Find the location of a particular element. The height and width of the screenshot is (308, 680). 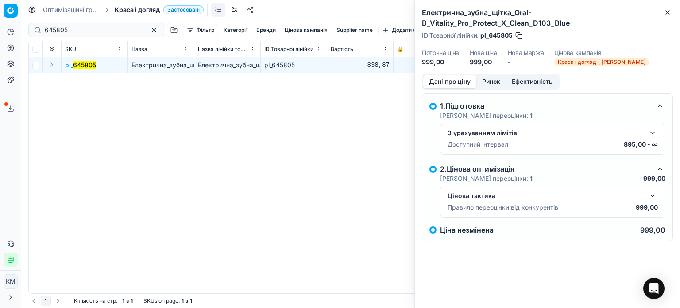

div: 1.Підготовка is located at coordinates (545, 106).